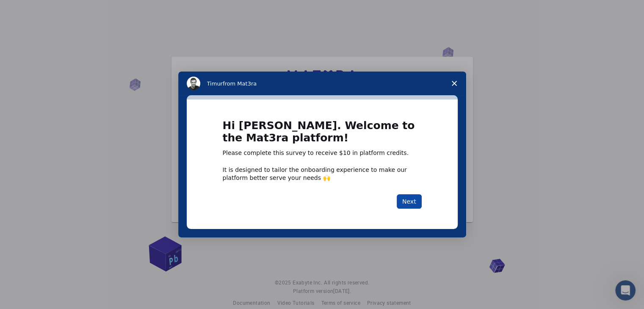 The height and width of the screenshot is (309, 644). What do you see at coordinates (215, 83) in the screenshot?
I see `span: Timur` at bounding box center [215, 83].